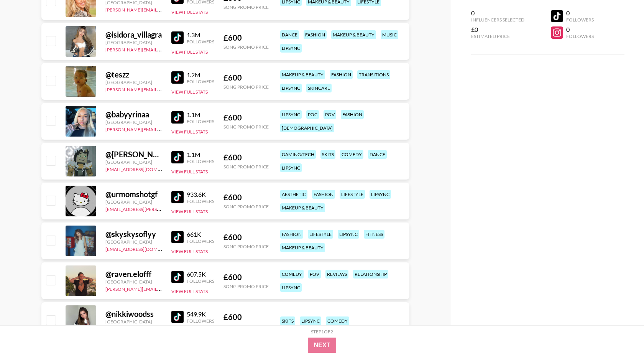 This screenshot has height=356, width=644. Describe the element at coordinates (134, 75) in the screenshot. I see `div: @ teszz` at that location.